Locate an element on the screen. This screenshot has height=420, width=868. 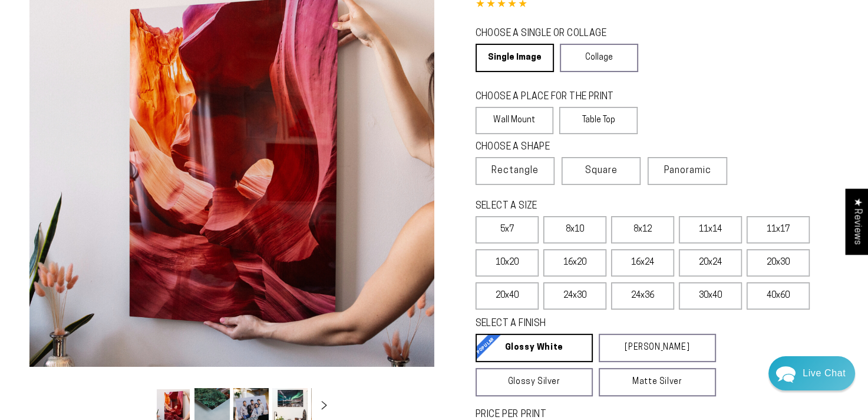
div: Click to open Judge.me floating reviews tab is located at coordinates (857, 220).